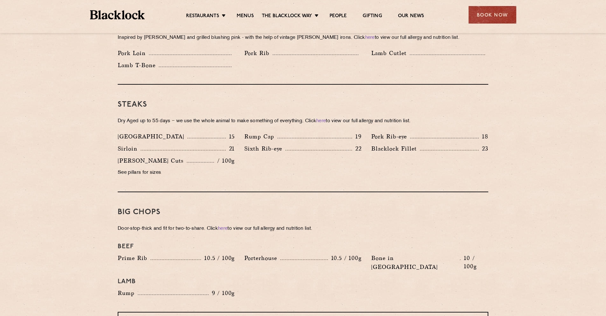  I want to click on h4: Beef, so click(303, 247).